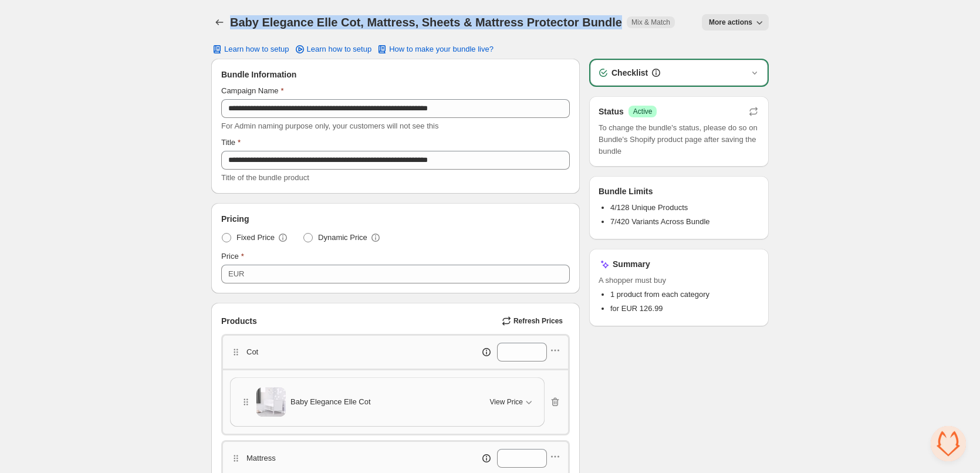 The height and width of the screenshot is (473, 980). Describe the element at coordinates (685, 309) in the screenshot. I see `li: for EUR 126.99` at that location.